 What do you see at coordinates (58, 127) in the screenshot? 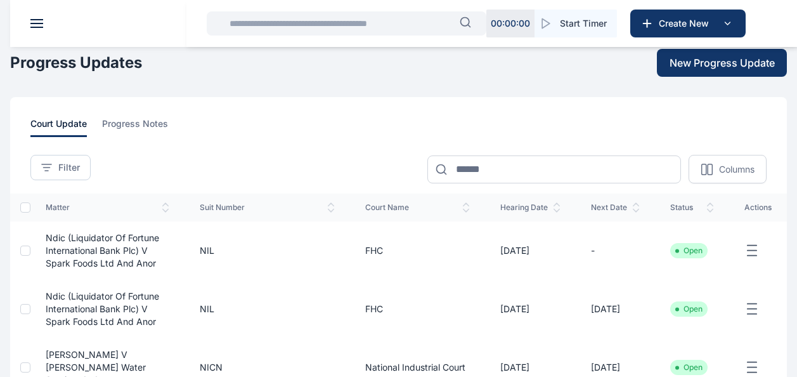
I see `span: court update` at bounding box center [58, 127].